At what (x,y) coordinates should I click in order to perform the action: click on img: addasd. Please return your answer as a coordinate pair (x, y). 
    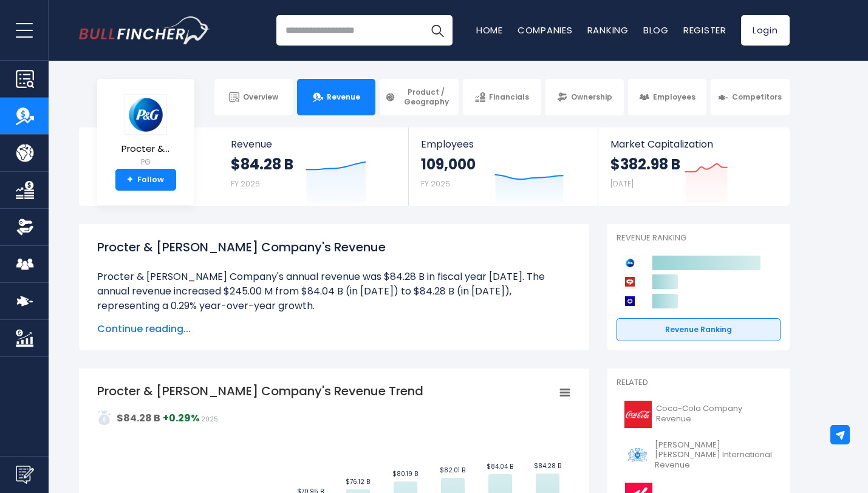
    Looking at the image, I should click on (104, 418).